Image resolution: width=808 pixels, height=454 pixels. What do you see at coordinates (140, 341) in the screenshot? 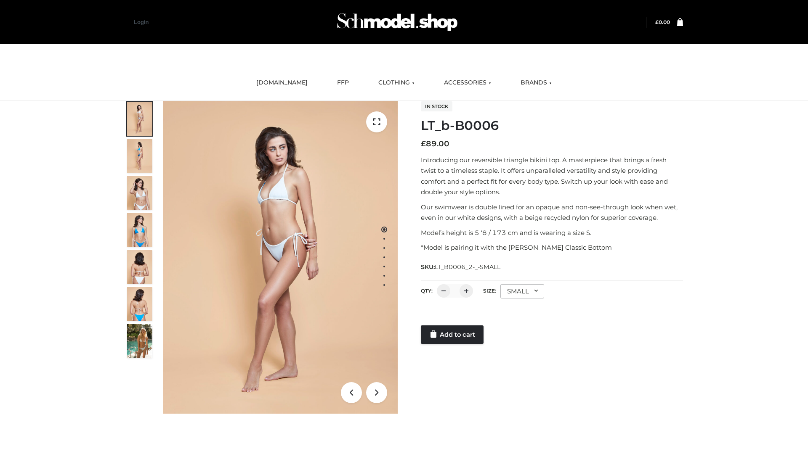
I see `img: Arieltop_CloudNine_AzureSky2.jpg` at bounding box center [140, 341].